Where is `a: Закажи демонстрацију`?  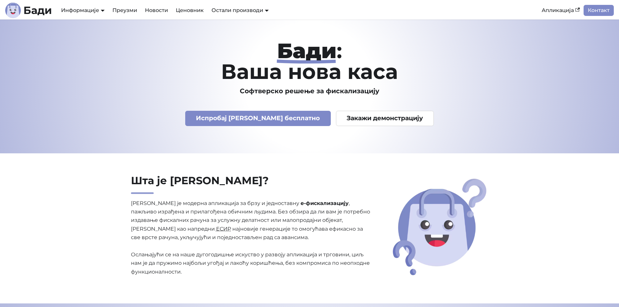
a: Закажи демонстрацију is located at coordinates (385, 118).